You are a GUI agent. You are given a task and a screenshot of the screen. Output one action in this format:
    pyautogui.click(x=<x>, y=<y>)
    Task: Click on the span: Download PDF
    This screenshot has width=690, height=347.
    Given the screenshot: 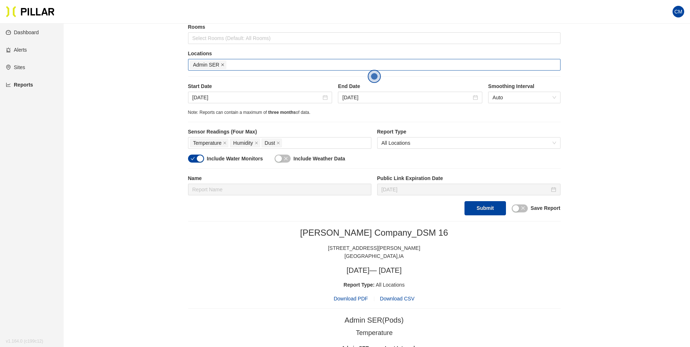 What is the action you would take?
    pyautogui.click(x=351, y=299)
    